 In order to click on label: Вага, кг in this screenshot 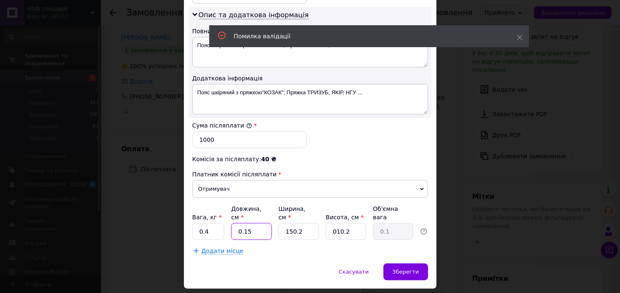, I will do `click(207, 217)`.